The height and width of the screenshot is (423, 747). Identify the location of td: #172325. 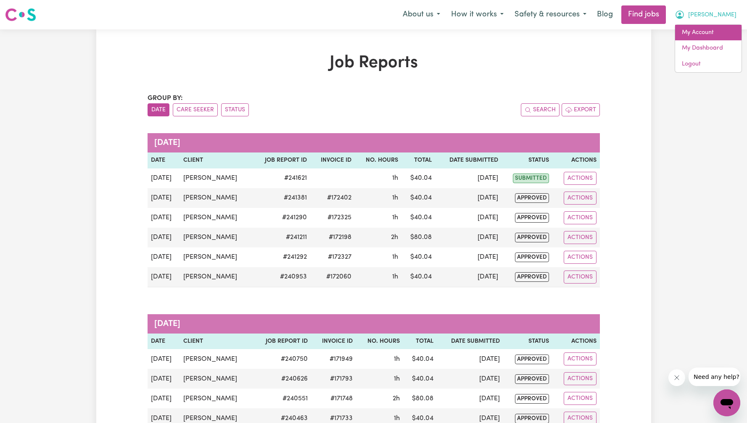
(332, 218).